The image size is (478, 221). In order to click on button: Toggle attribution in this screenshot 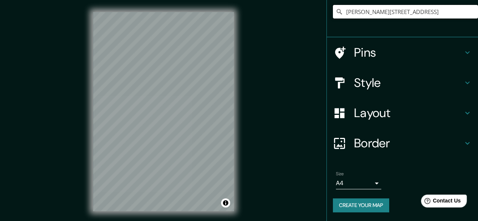, I will do `click(226, 203)`.